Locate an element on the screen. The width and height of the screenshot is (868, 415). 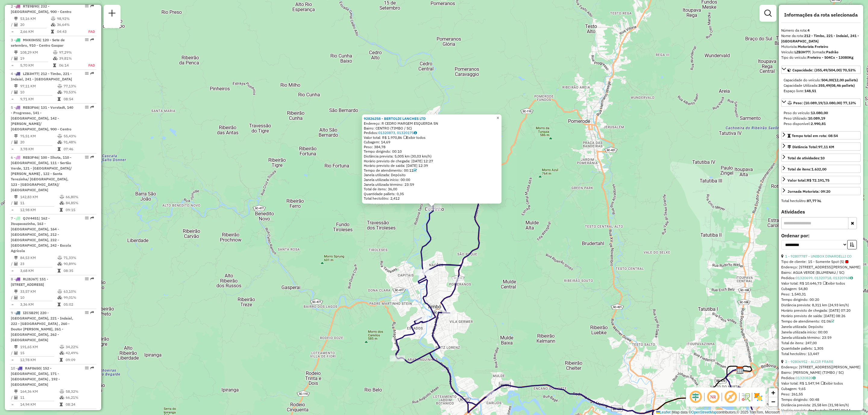
td: 75,51 KM is located at coordinates (39, 136).